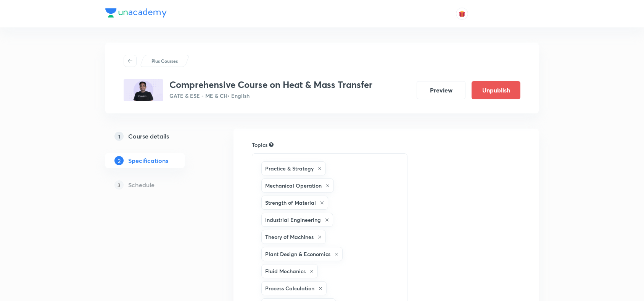 The width and height of the screenshot is (644, 301). Describe the element at coordinates (291, 203) in the screenshot. I see `h6: Strength of Material` at that location.